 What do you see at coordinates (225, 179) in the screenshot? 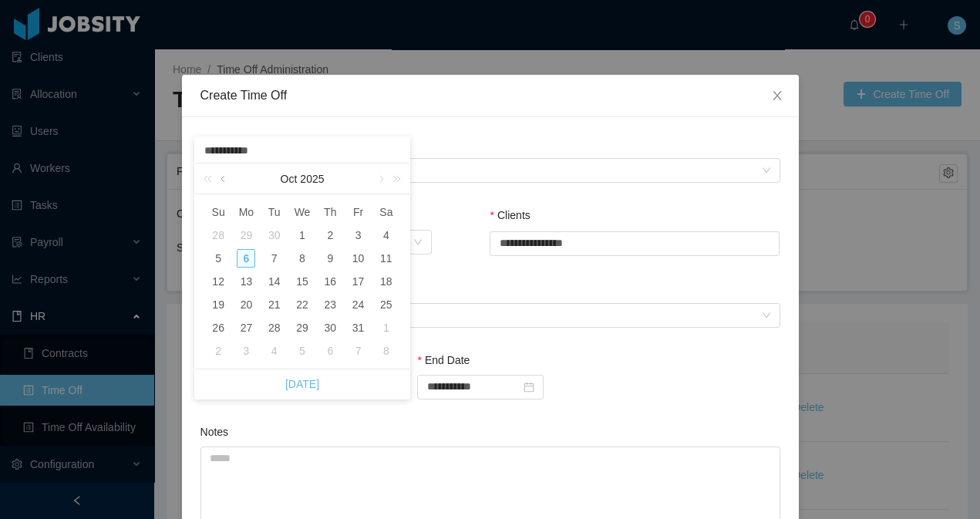
I see `a: Previous month (PageUp)` at bounding box center [225, 179].